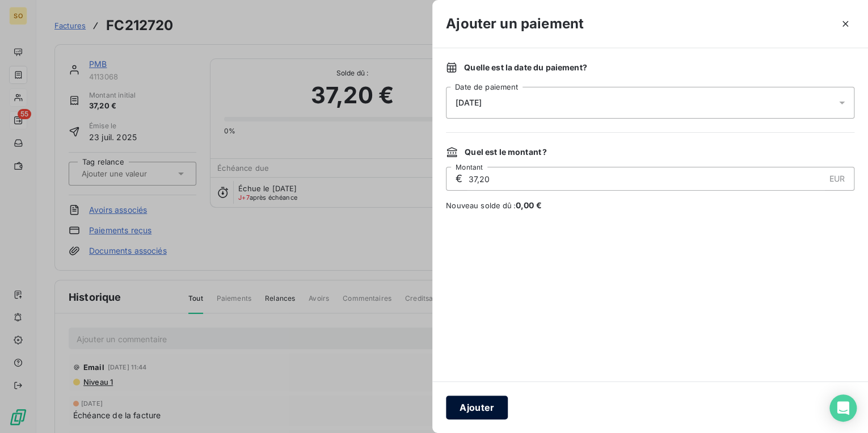 This screenshot has height=433, width=868. I want to click on span: Quel est le montant ?, so click(505, 152).